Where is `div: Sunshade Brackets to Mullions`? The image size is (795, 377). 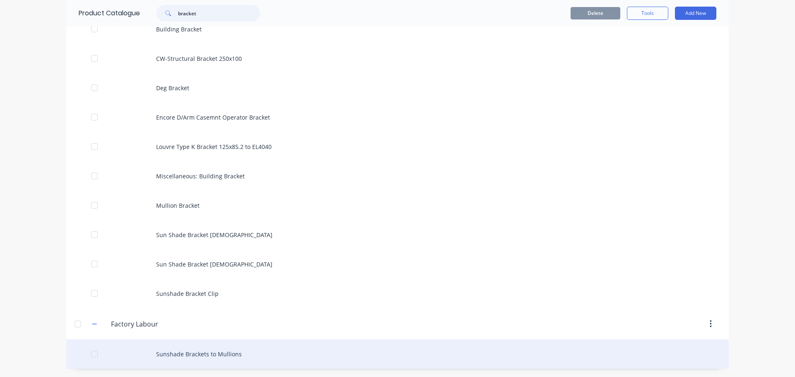 div: Sunshade Brackets to Mullions is located at coordinates (397, 354).